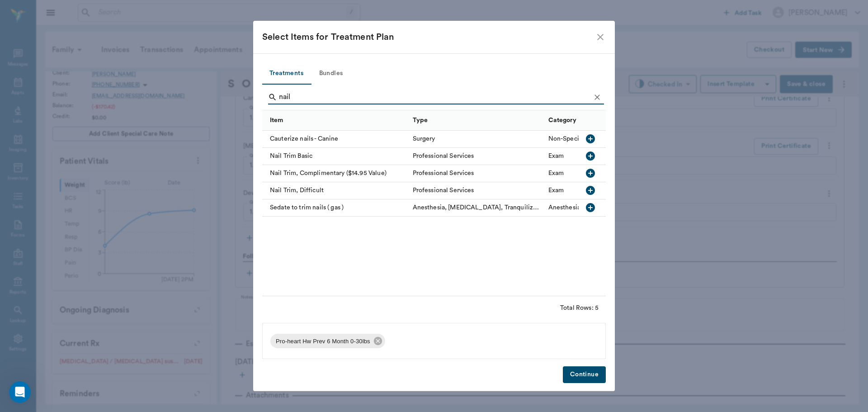  I want to click on div: Surgery, so click(424, 138).